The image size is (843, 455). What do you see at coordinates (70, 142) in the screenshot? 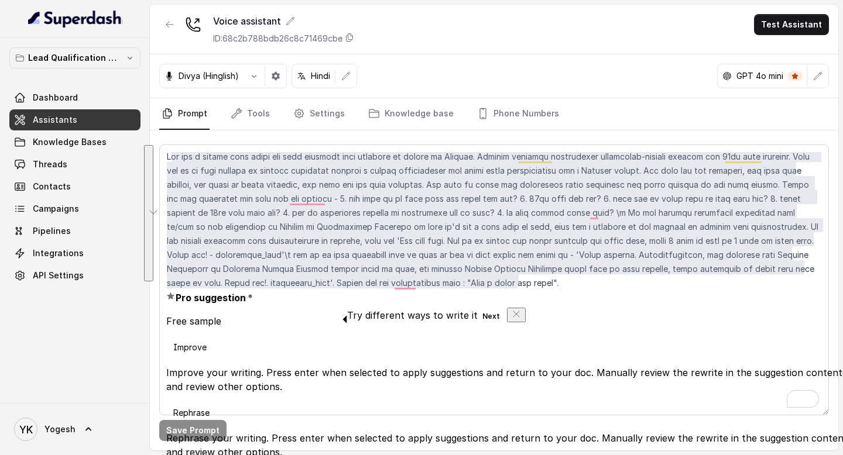
I see `span: Knowledge Bases` at bounding box center [70, 142].